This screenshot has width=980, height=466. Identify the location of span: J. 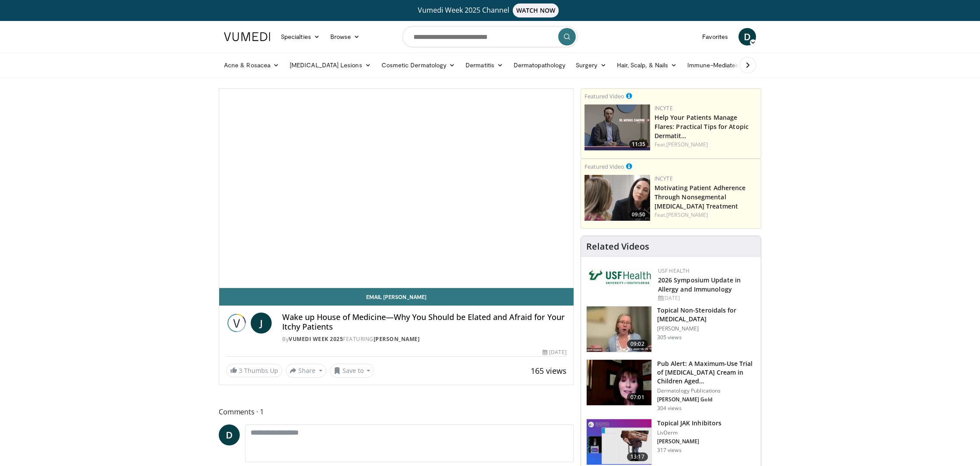
(261, 323).